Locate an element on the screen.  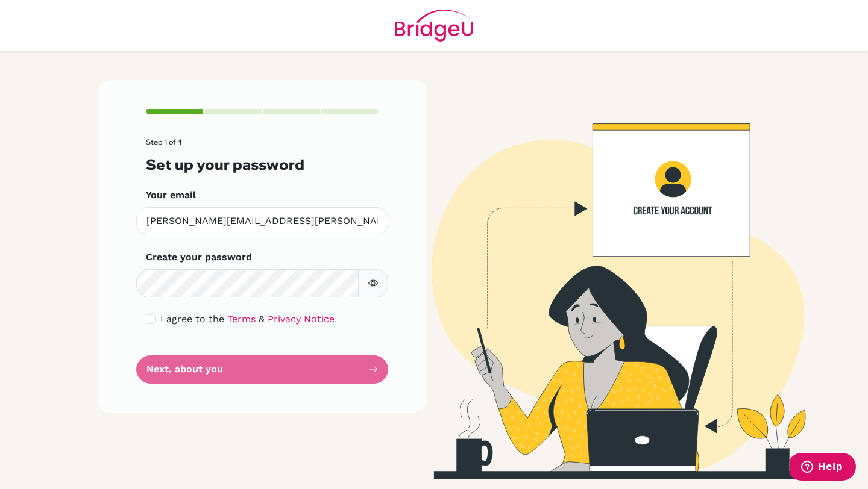
h3: Set up your password is located at coordinates (262, 164).